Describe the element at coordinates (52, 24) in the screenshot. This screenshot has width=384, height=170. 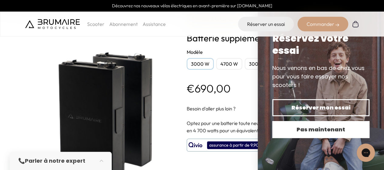
I see `img: Brumaire Motocycles` at that location.